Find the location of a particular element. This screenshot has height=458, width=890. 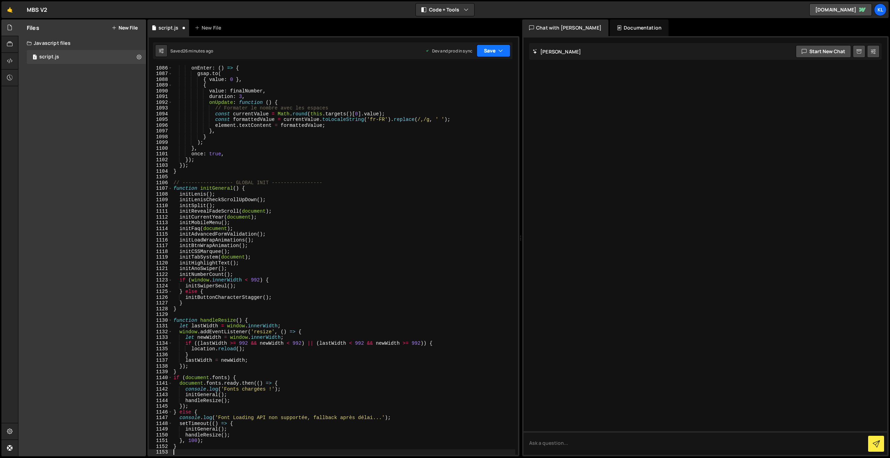

div: 1147 is located at coordinates (161, 418).